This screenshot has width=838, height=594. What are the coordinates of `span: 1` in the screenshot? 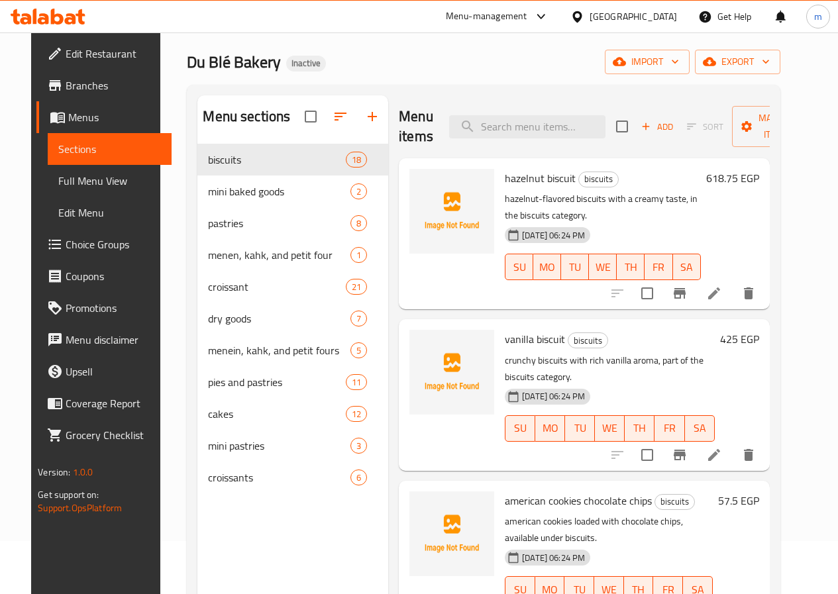 It's located at (359, 255).